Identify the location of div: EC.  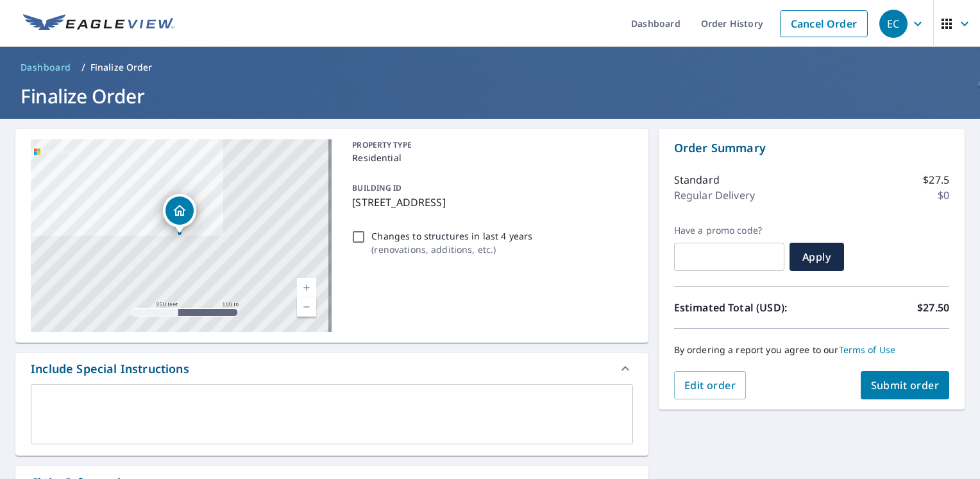
(893, 24).